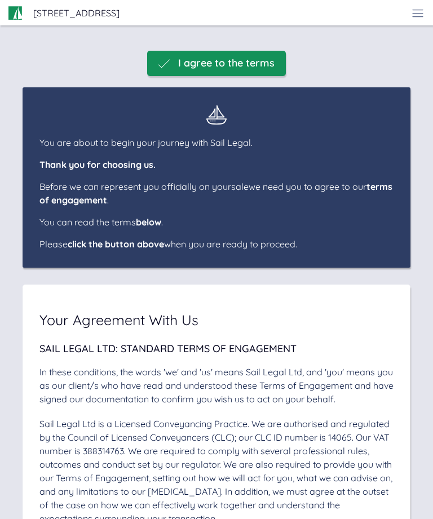 This screenshot has height=519, width=433. I want to click on span: Your Agreement With Us, so click(119, 320).